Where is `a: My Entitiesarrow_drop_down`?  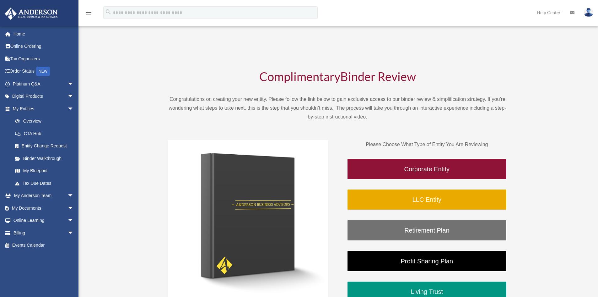
a: My Entitiesarrow_drop_down is located at coordinates (44, 109).